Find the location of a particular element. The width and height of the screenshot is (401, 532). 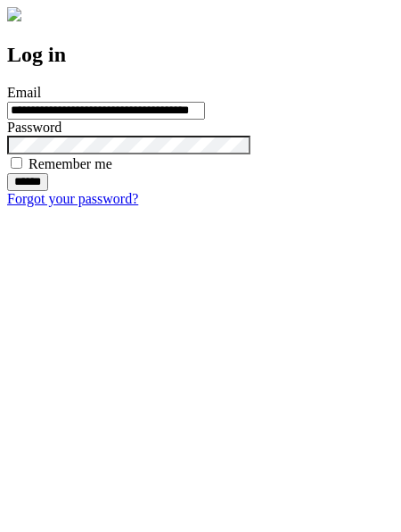

h2: Log in is located at coordinates (200, 54).